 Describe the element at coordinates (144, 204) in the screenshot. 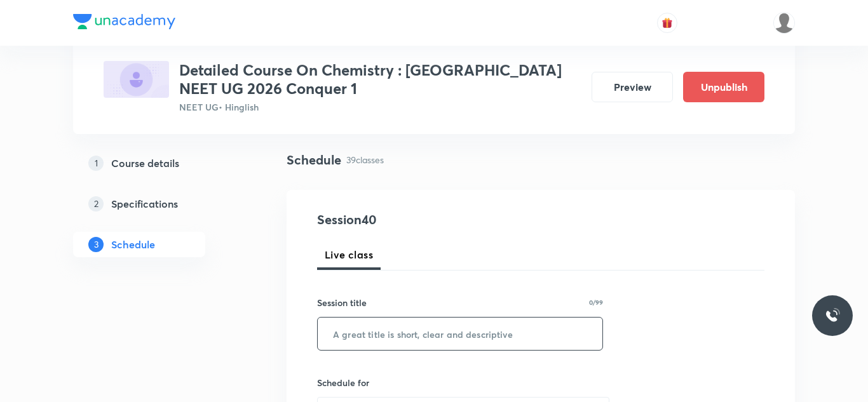

I see `h5: Specifications` at that location.